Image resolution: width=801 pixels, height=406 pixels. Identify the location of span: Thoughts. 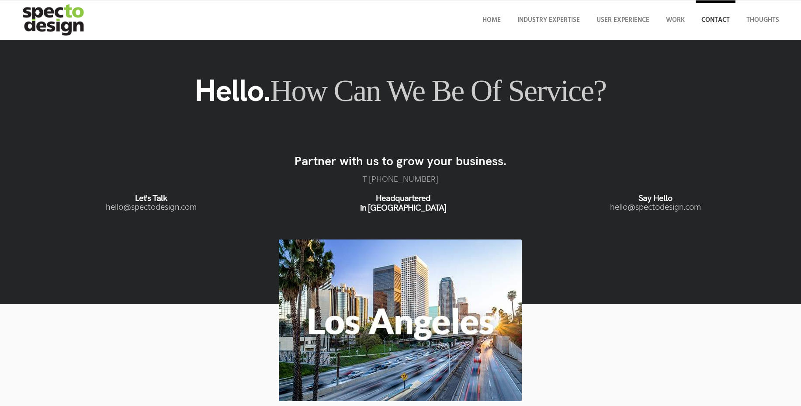
(763, 20).